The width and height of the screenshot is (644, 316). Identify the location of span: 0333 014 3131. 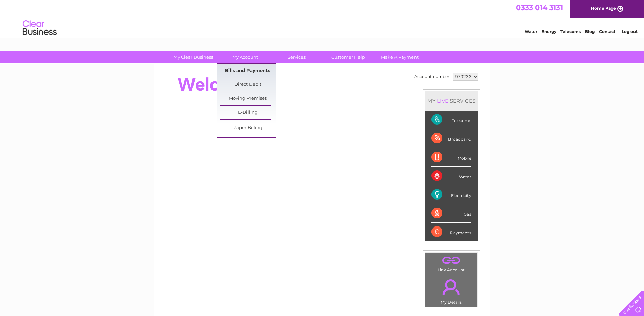
(539, 8).